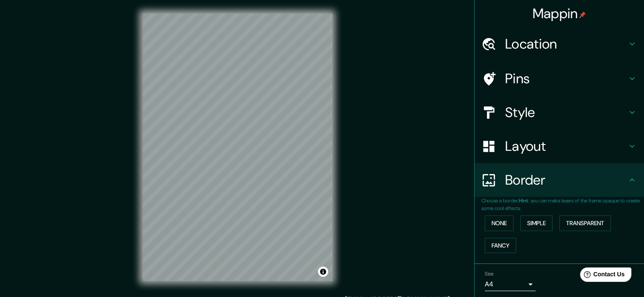 The image size is (644, 297). Describe the element at coordinates (237, 147) in the screenshot. I see `canvas: Map` at that location.